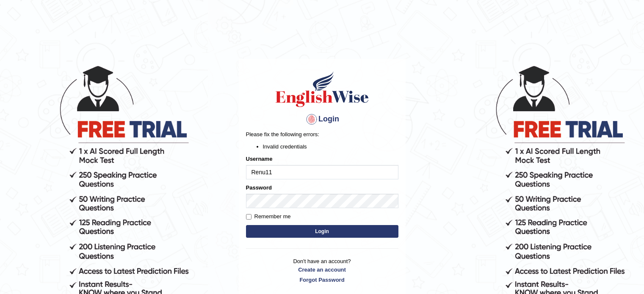 The width and height of the screenshot is (644, 294). Describe the element at coordinates (322, 270) in the screenshot. I see `p: Don't have an account?` at that location.